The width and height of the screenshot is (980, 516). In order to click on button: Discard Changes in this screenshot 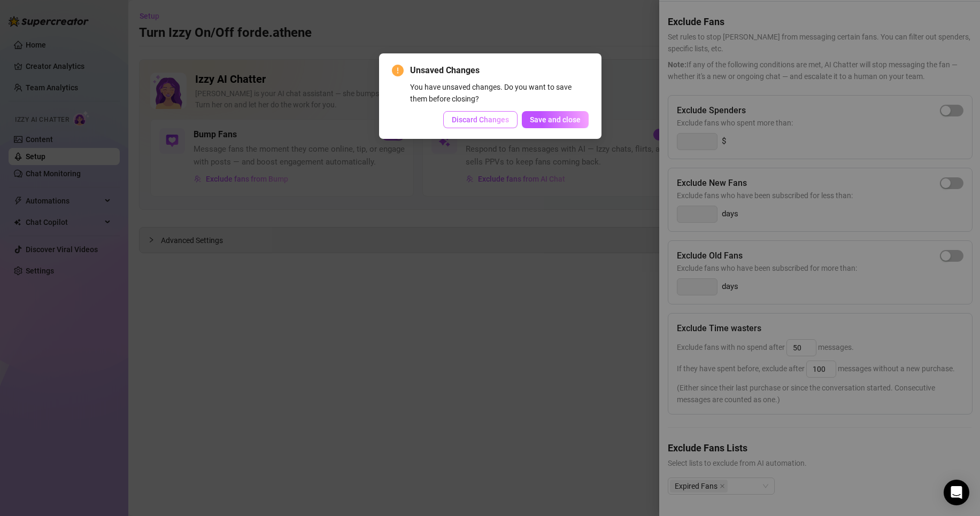, I will do `click(480, 120)`.